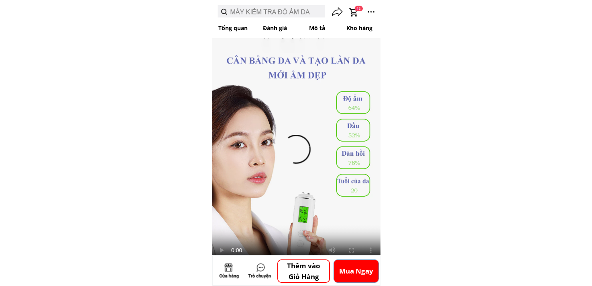  I want to click on p: Tổng quan, so click(233, 28).